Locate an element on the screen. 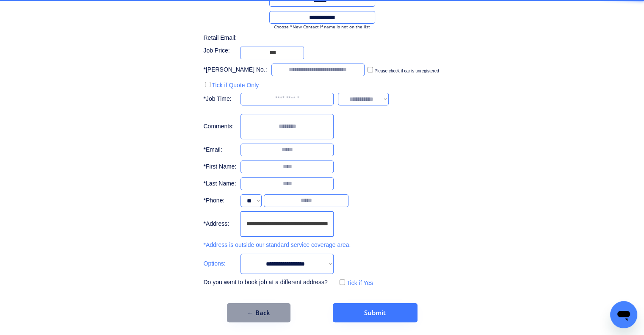  div: *Address is outside our standard service coverage area. is located at coordinates (277, 245).